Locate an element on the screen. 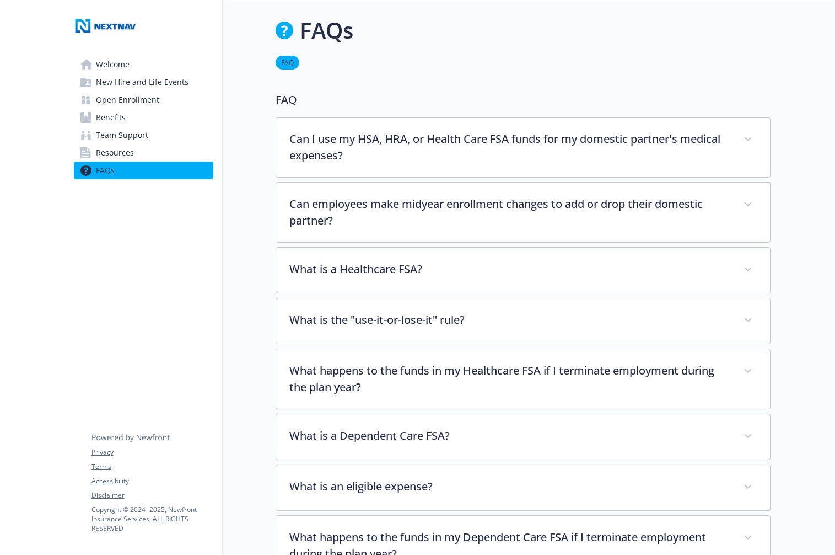  a: FAQ is located at coordinates (287, 62).